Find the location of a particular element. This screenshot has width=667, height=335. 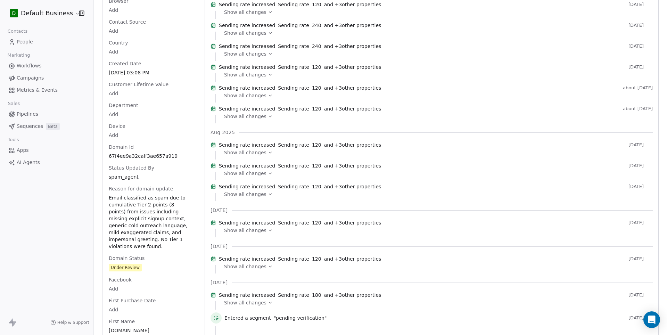

a: Pipelines is located at coordinates (47, 114).